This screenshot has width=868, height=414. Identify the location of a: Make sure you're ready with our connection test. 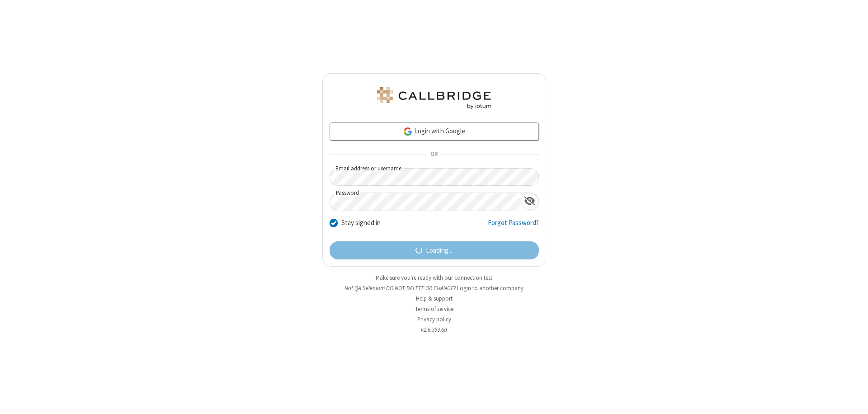
(434, 278).